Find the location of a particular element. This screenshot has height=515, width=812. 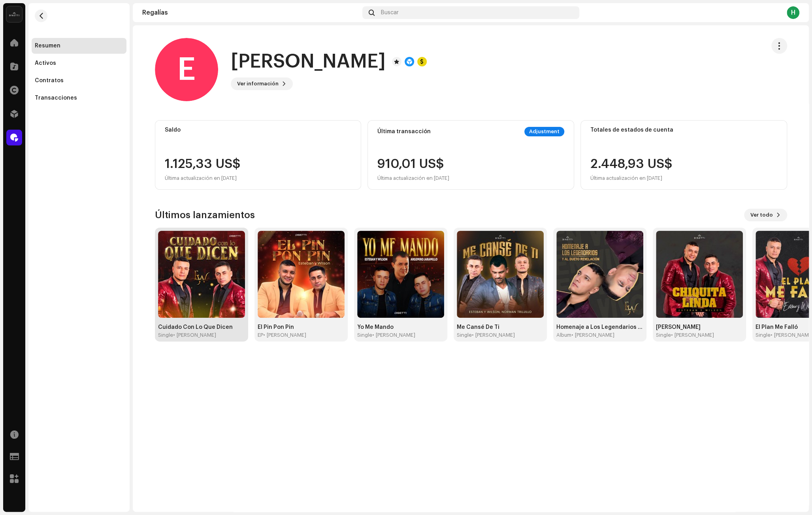

re-m-nav-item: Activos is located at coordinates (79, 63).